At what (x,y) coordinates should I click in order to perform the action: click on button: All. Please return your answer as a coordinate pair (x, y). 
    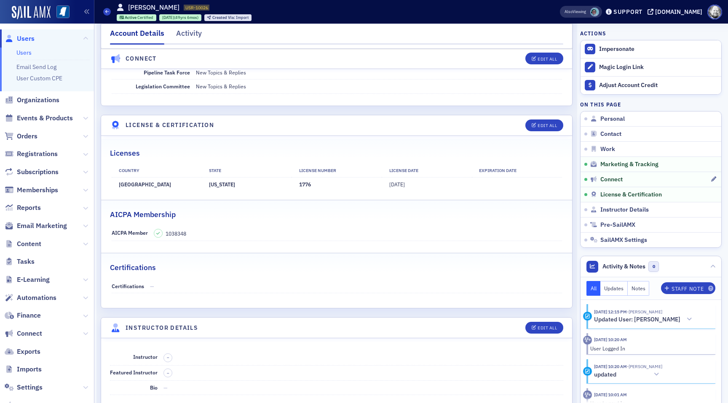
    Looking at the image, I should click on (593, 288).